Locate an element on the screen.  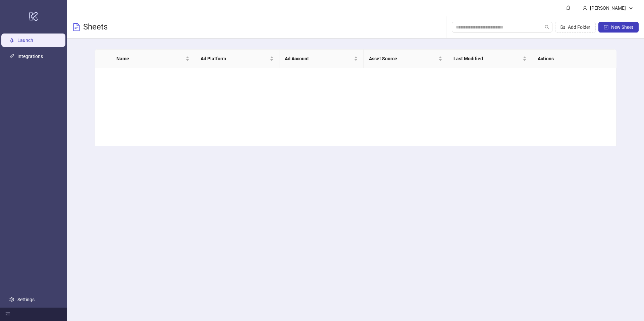
span: New Sheet is located at coordinates (622, 27).